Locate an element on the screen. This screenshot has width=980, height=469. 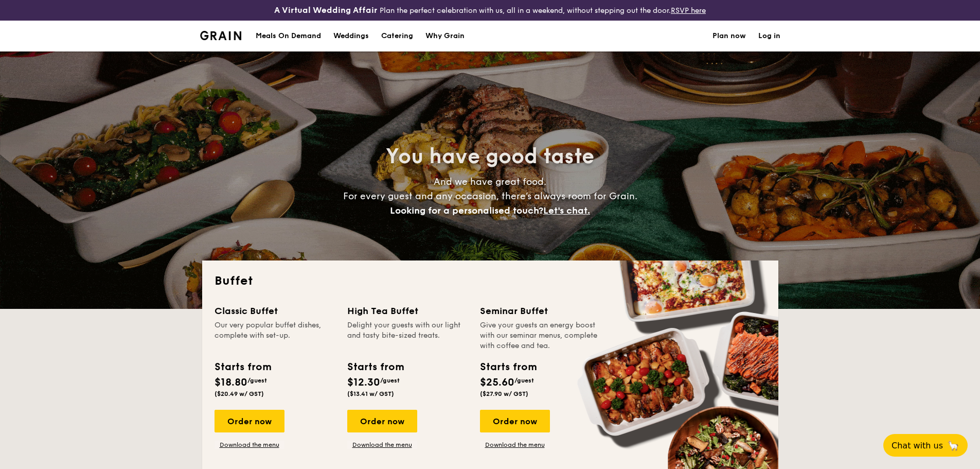
span: $12.30 is located at coordinates (364, 382).